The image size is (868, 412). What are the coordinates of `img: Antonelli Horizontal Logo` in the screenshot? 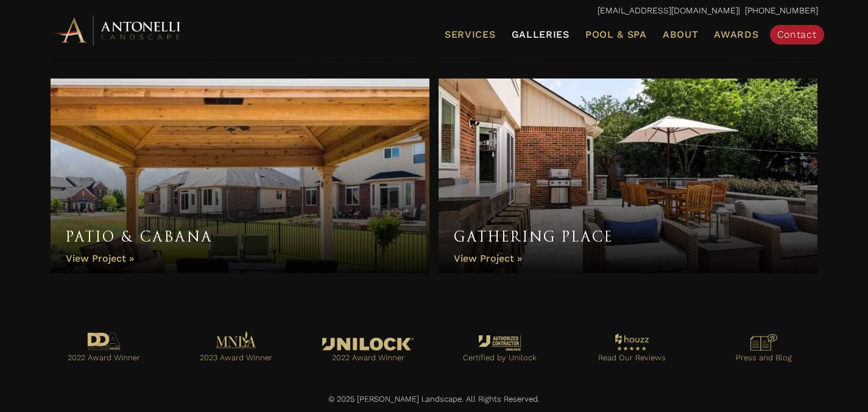 It's located at (118, 30).